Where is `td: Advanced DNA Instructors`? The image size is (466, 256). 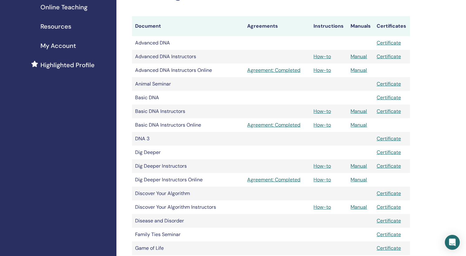
td: Advanced DNA Instructors is located at coordinates (188, 57).